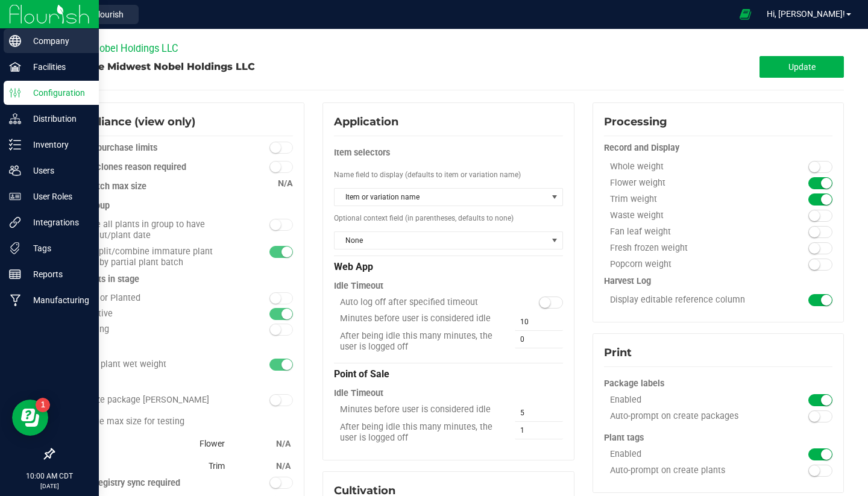 The width and height of the screenshot is (868, 496). Describe the element at coordinates (58, 119) in the screenshot. I see `p: Distribution` at that location.